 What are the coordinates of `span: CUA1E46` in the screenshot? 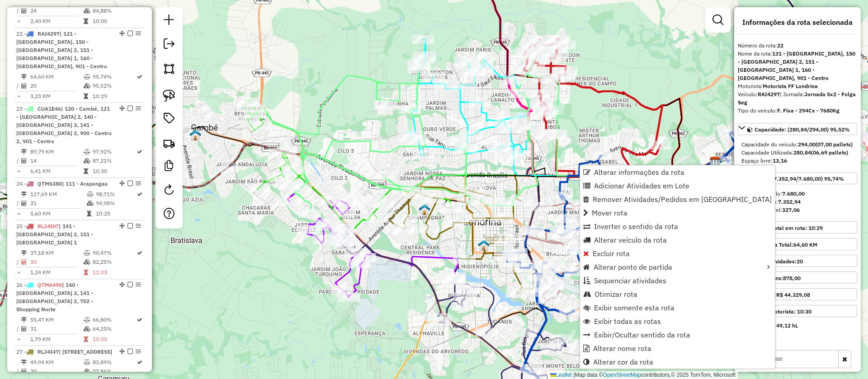 It's located at (50, 109).